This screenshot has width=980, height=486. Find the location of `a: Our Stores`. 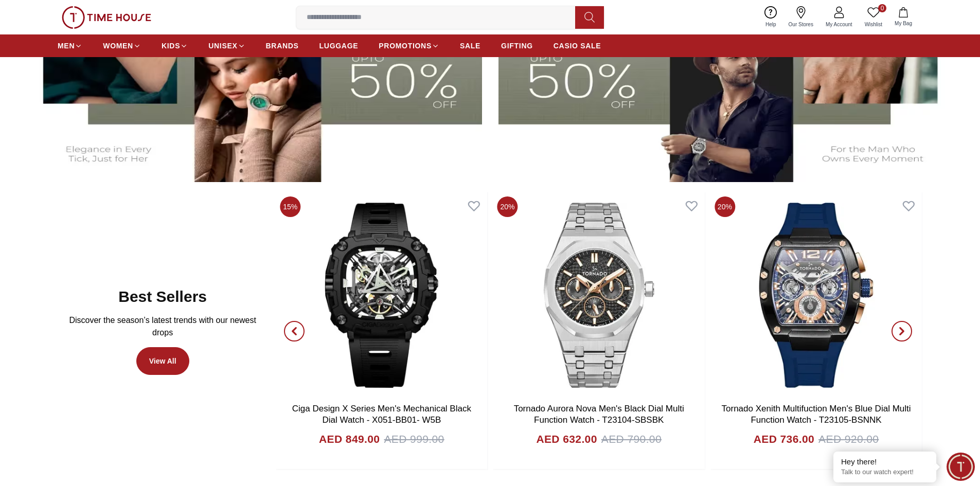

a: Our Stores is located at coordinates (801, 17).